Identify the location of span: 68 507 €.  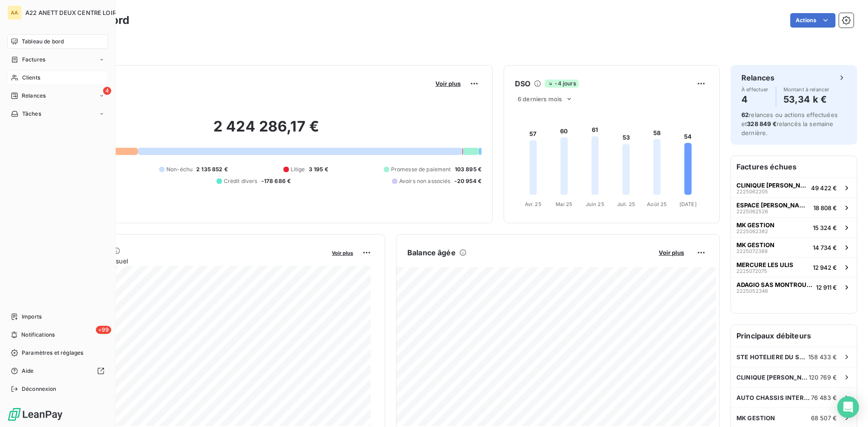
(823, 418).